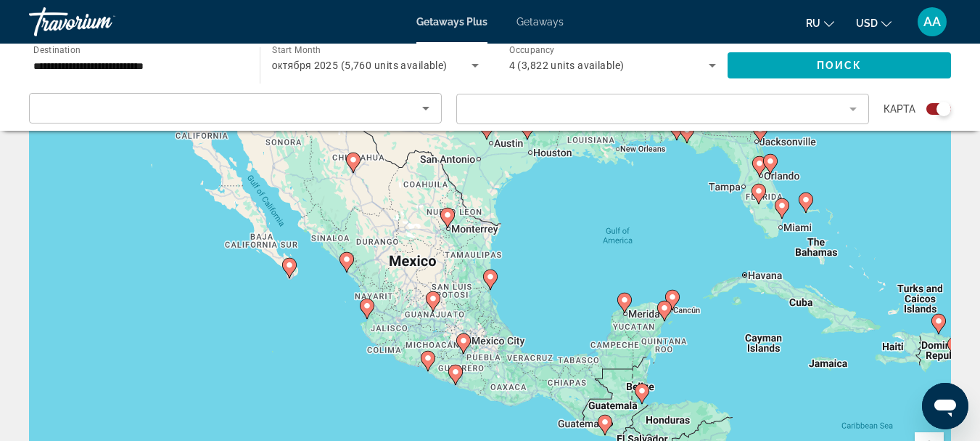  Describe the element at coordinates (360, 65) in the screenshot. I see `span: октября 2025 (5,760 units available)` at that location.